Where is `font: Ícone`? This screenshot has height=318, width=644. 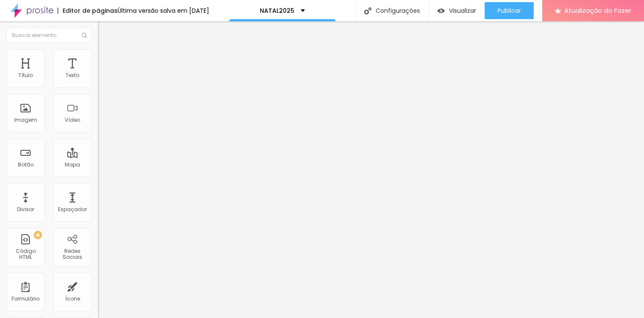
font: Ícone is located at coordinates (72, 298).